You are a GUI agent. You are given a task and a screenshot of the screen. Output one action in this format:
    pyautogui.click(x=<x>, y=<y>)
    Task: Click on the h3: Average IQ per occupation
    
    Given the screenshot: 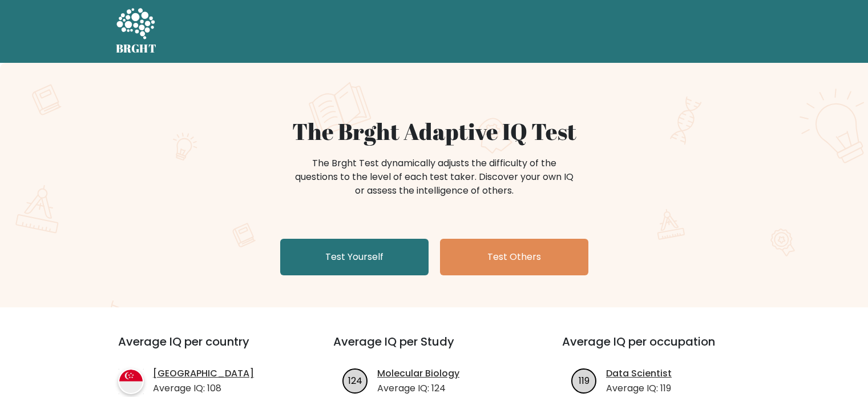 What is the action you would take?
    pyautogui.click(x=663, y=349)
    